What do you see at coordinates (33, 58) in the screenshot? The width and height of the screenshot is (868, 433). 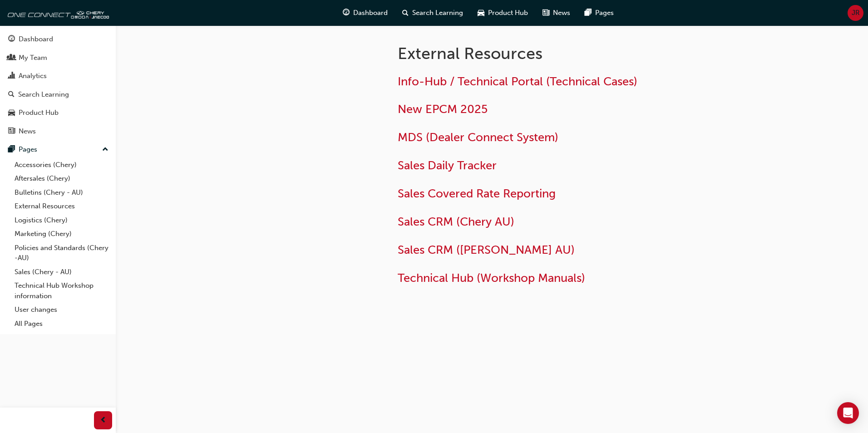 I see `div: My Team` at bounding box center [33, 58].